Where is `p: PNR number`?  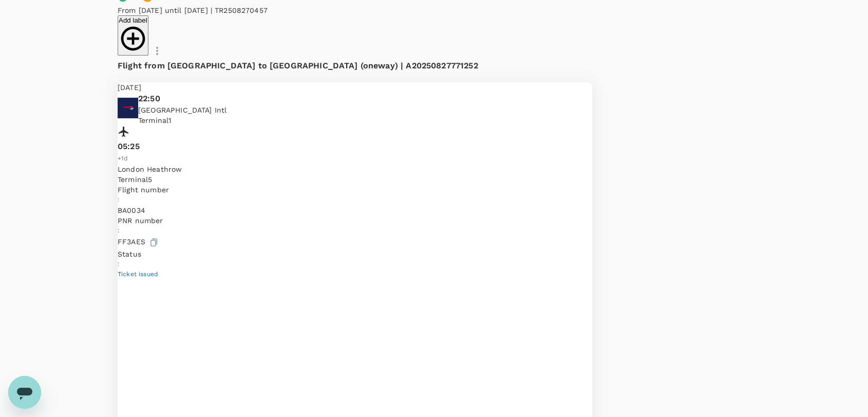 p: PNR number is located at coordinates (355, 221).